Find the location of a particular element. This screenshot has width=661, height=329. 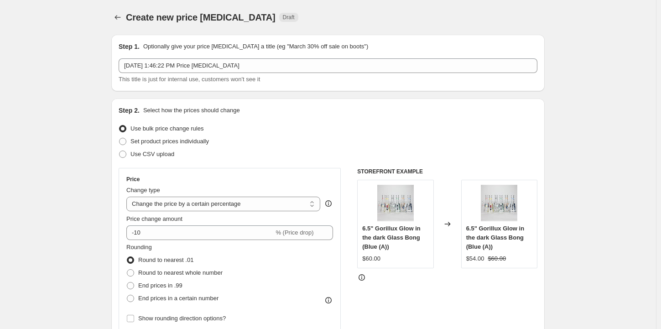

span: Round to nearest whole number is located at coordinates (180, 272).